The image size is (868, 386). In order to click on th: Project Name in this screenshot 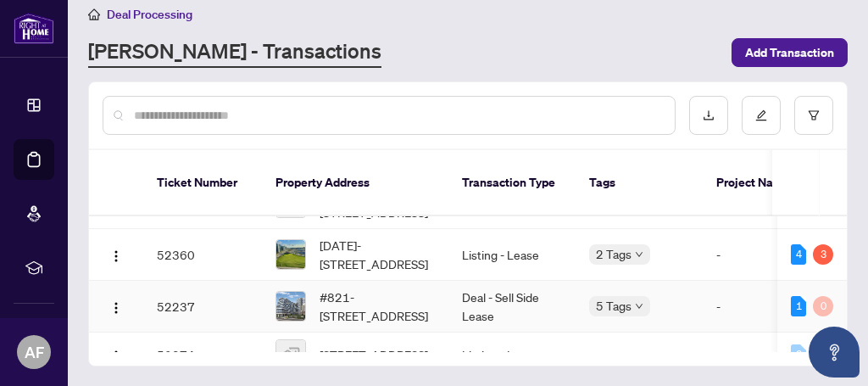, I will do `click(754, 183)`.